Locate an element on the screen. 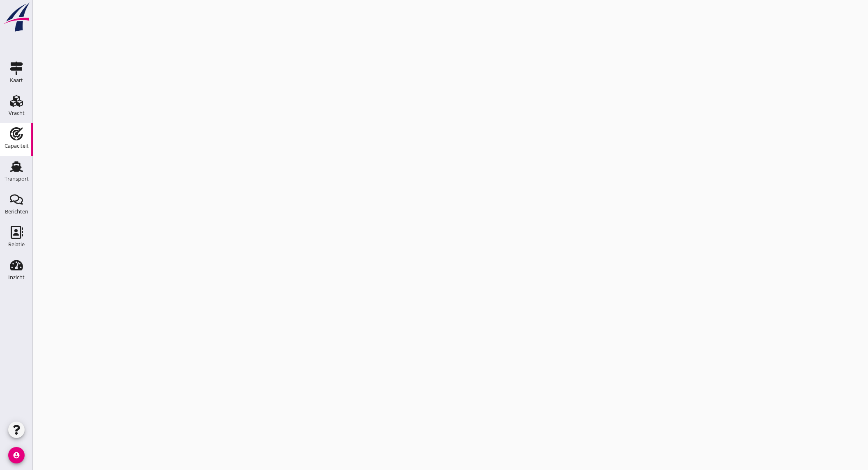 Image resolution: width=868 pixels, height=470 pixels. div: Capaciteit is located at coordinates (16, 146).